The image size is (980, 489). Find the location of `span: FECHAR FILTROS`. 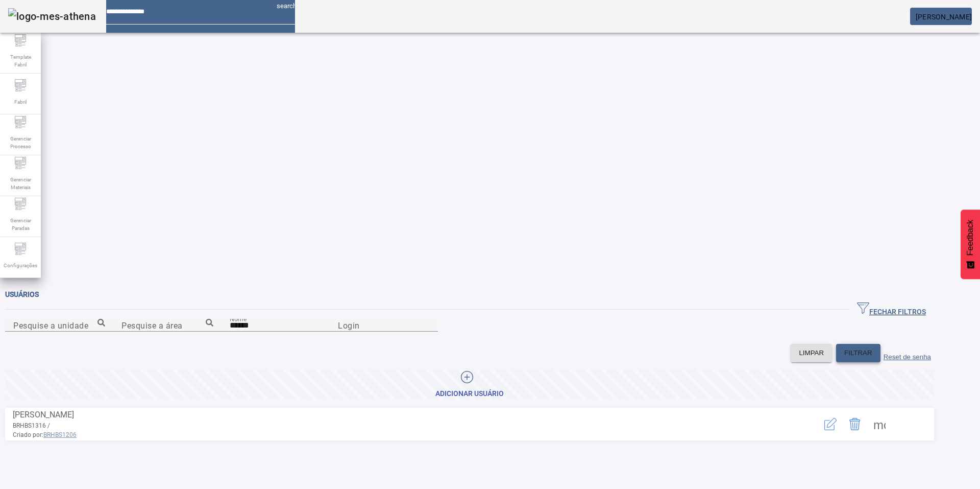

span: FECHAR FILTROS is located at coordinates (892, 309).